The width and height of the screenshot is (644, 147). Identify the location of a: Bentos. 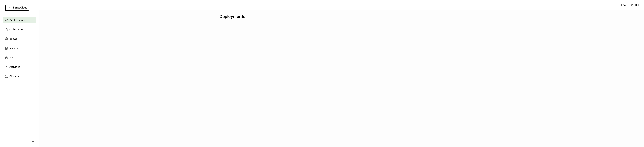
(19, 39).